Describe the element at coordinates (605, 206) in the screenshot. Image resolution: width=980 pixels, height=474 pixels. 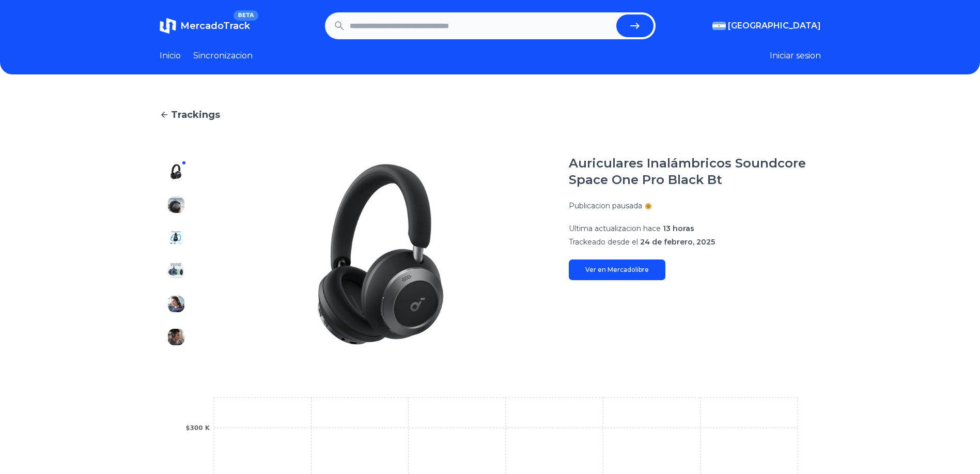
I see `p: Publicacion pausada` at that location.